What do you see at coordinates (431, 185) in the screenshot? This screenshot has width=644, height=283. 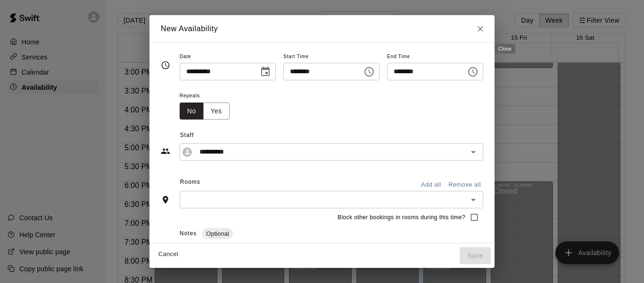 I see `button: Add all` at bounding box center [431, 185].